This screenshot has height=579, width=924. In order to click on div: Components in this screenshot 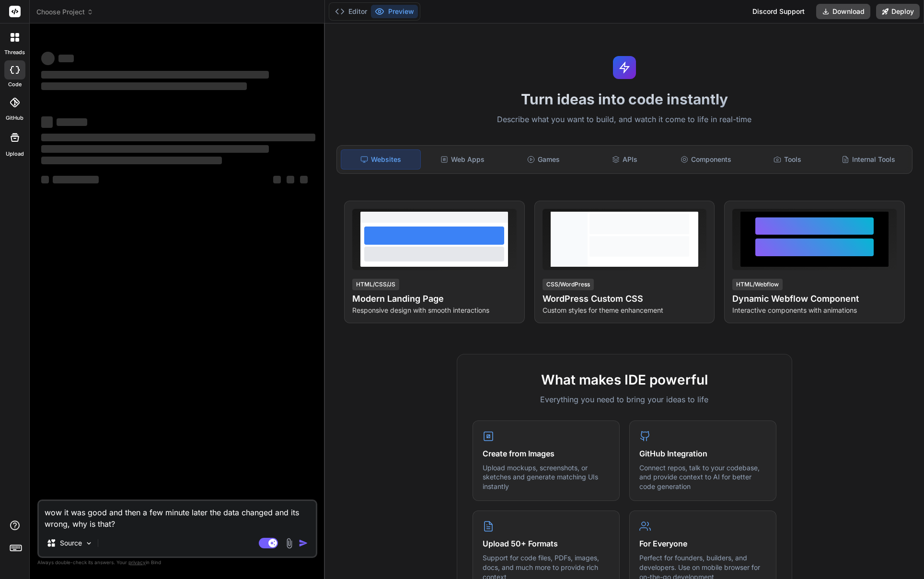, I will do `click(706, 160)`.